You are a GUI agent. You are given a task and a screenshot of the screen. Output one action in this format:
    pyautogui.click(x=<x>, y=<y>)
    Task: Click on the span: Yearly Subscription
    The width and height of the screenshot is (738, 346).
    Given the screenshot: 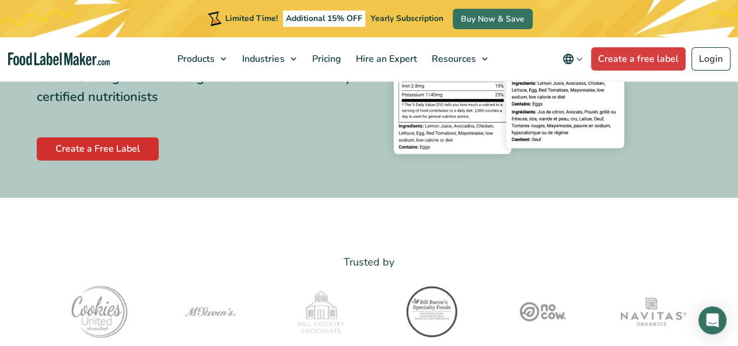 What is the action you would take?
    pyautogui.click(x=407, y=18)
    